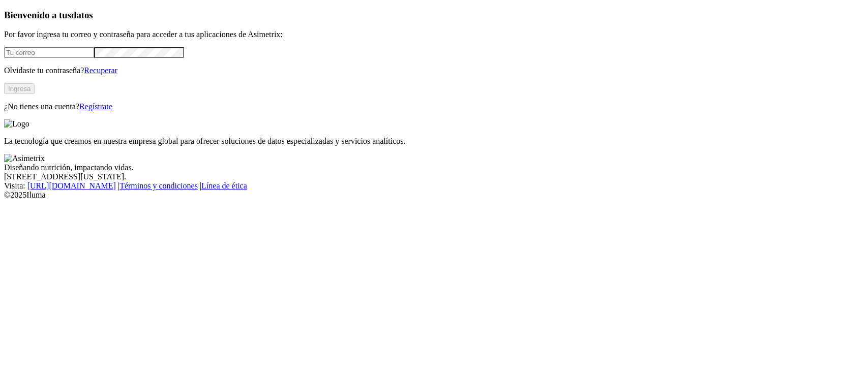 The image size is (868, 379). What do you see at coordinates (434, 107) in the screenshot?
I see `p: ¿No tienes una cuenta?` at bounding box center [434, 107].